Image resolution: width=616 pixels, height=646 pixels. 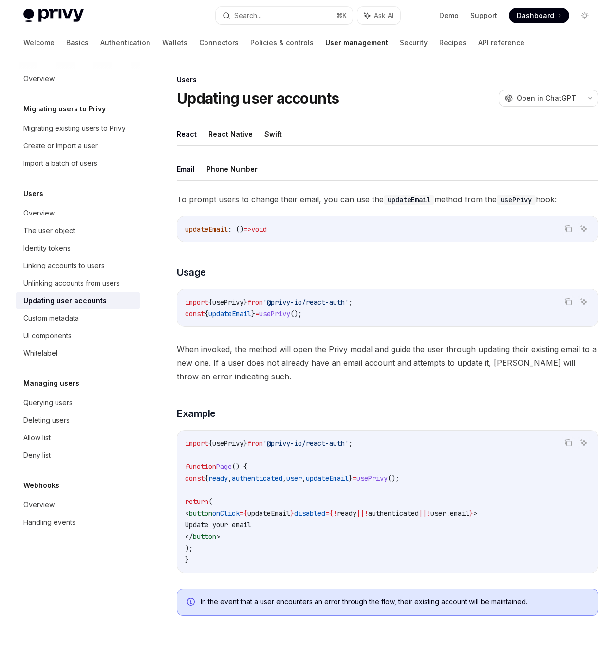 What do you see at coordinates (284, 16) in the screenshot?
I see `button: Search...⌘K` at bounding box center [284, 16].